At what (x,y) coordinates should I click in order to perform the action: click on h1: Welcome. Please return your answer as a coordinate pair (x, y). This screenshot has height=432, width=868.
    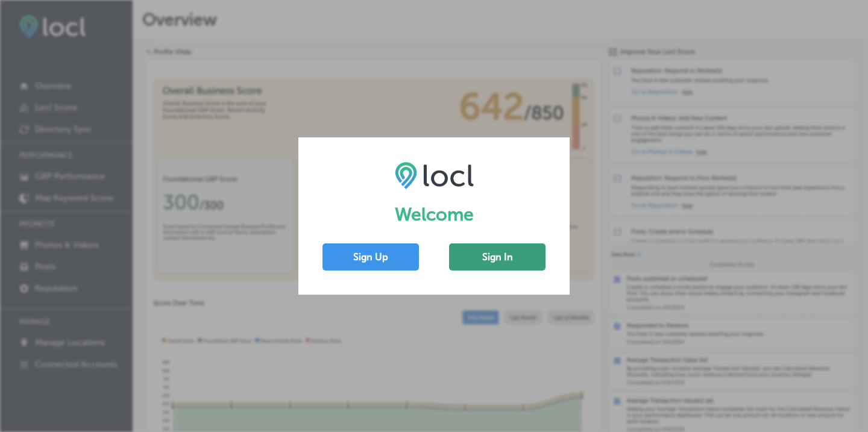
    Looking at the image, I should click on (434, 215).